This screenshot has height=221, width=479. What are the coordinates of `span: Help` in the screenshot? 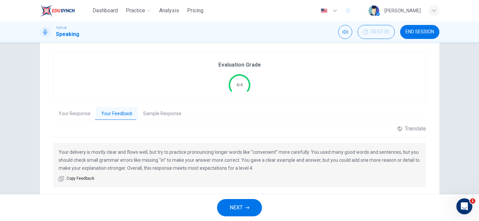 It's located at (111, 179).